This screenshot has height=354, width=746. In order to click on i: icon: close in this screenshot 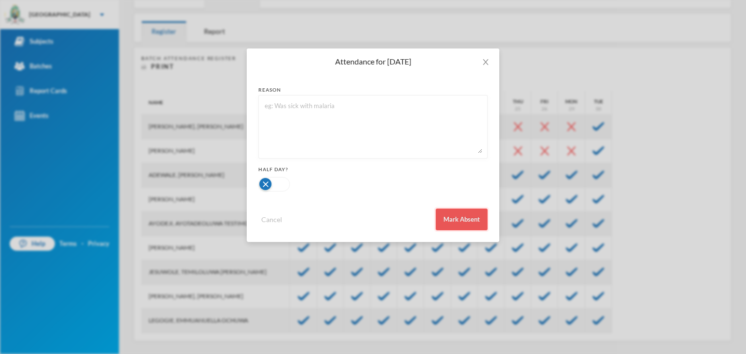, I will do `click(486, 62)`.